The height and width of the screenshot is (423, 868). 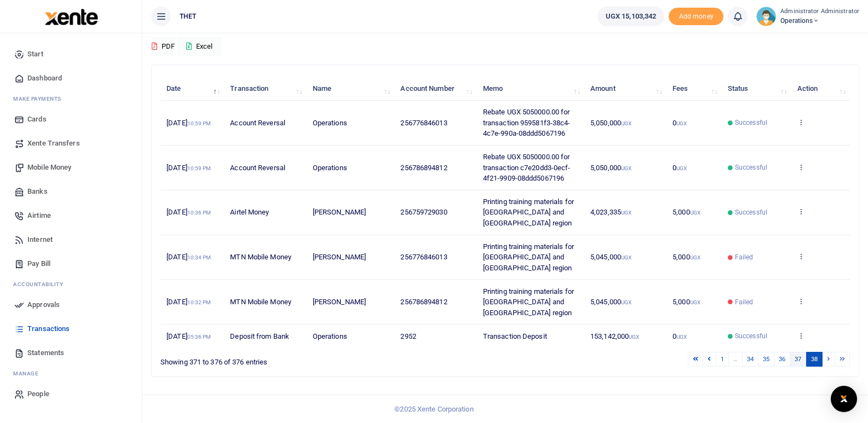 What do you see at coordinates (71, 240) in the screenshot?
I see `a: Internet` at bounding box center [71, 240].